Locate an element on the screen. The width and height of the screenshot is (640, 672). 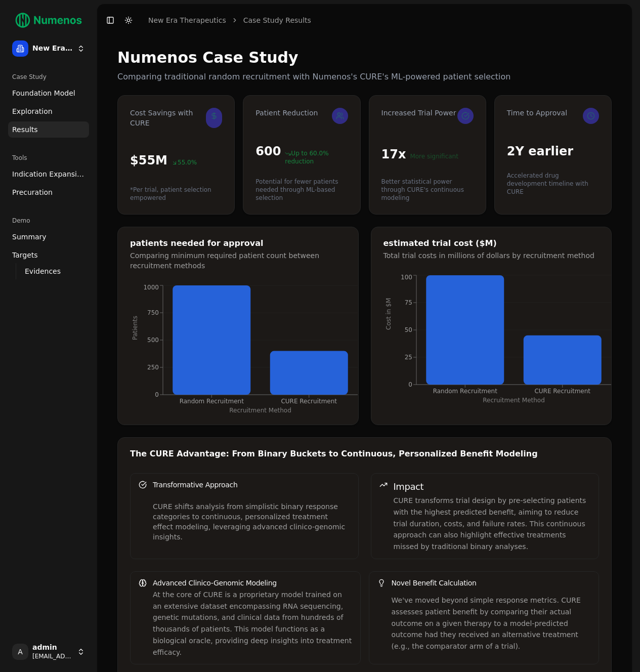
nav: breadcrumb is located at coordinates (230, 20).